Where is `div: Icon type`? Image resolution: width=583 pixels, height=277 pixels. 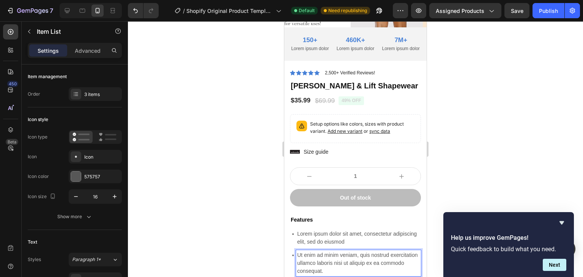
div: Icon type is located at coordinates (38, 137).